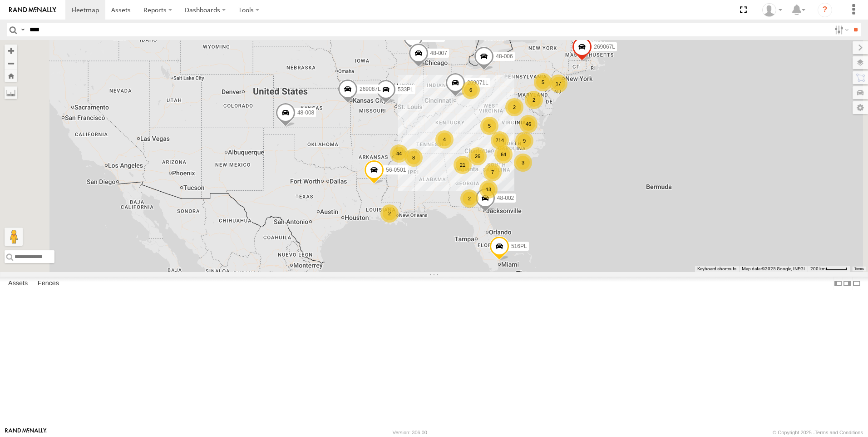 The image size is (868, 437). Describe the element at coordinates (14, 237) in the screenshot. I see `button: Drag Pegman onto the map to open Street View` at that location.